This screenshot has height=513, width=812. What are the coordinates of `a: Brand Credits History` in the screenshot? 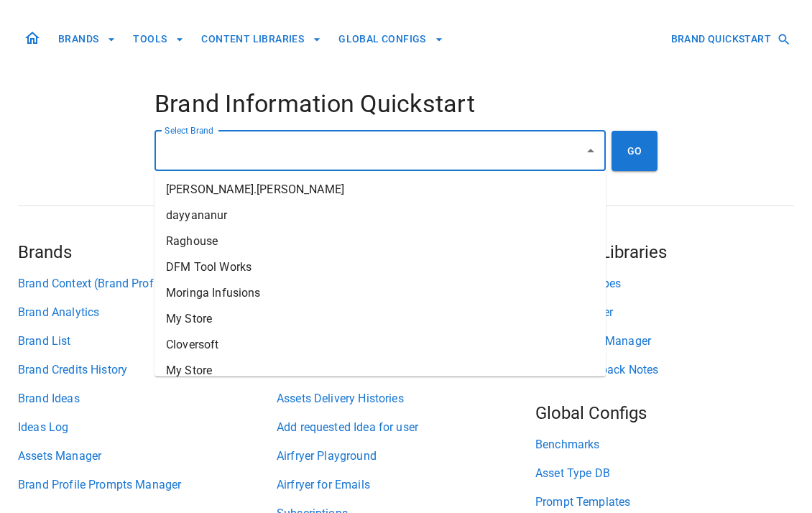 It's located at (147, 370).